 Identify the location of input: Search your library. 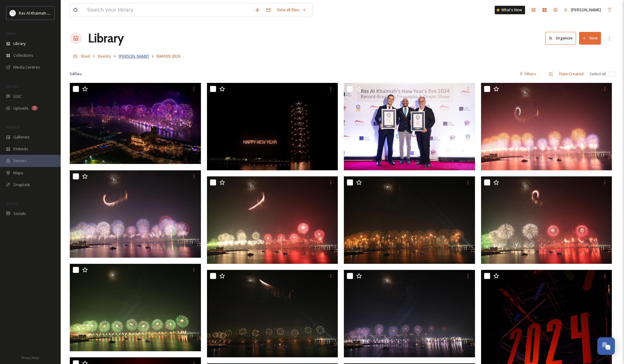
(168, 10).